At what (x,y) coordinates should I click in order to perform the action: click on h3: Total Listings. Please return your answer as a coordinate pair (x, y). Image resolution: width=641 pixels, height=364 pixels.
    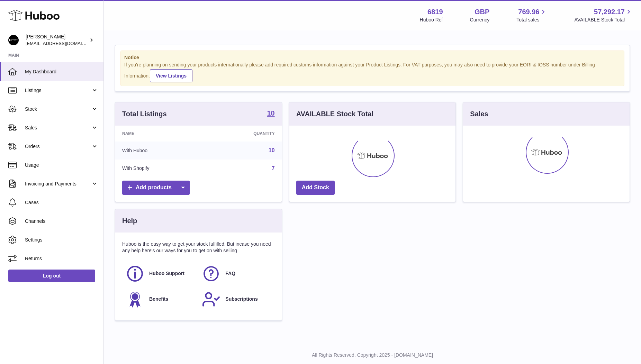
    Looking at the image, I should click on (144, 114).